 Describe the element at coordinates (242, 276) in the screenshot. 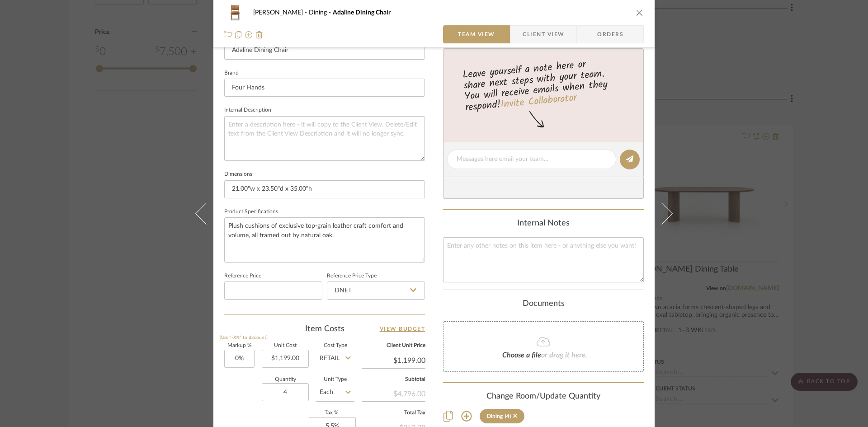

I see `label: Reference Price` at that location.